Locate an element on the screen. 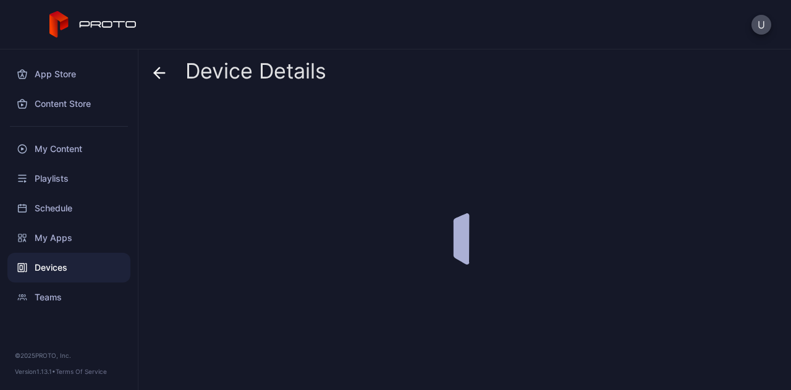 This screenshot has width=791, height=390. a: My Apps is located at coordinates (69, 238).